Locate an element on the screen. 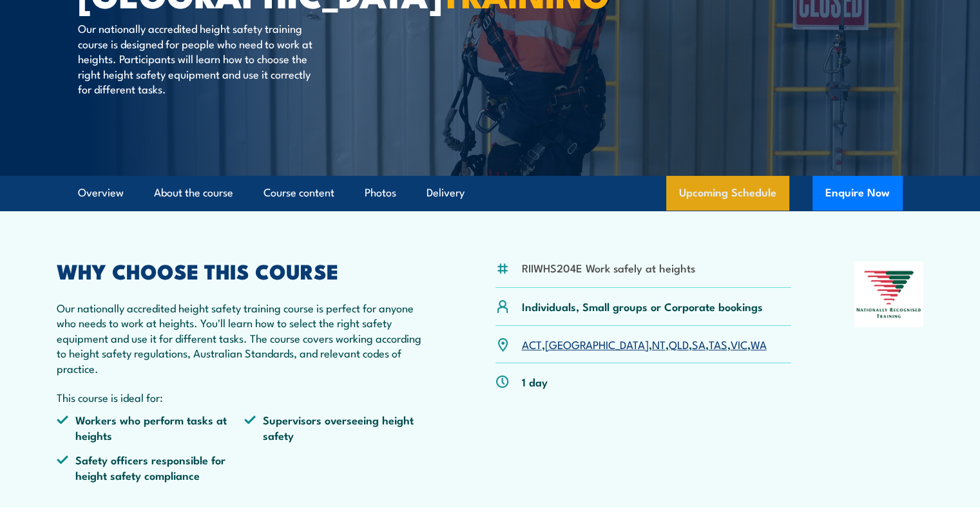 The width and height of the screenshot is (980, 532). button: Enquire Now is located at coordinates (858, 193).